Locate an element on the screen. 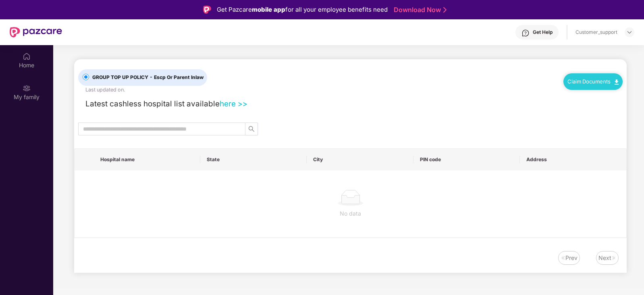  th: Address is located at coordinates (574, 160).